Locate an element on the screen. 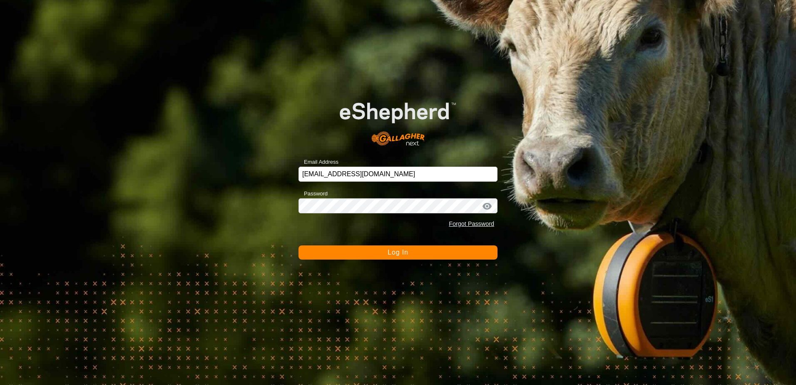 The width and height of the screenshot is (796, 385). a: Forgot Password is located at coordinates (471, 224).